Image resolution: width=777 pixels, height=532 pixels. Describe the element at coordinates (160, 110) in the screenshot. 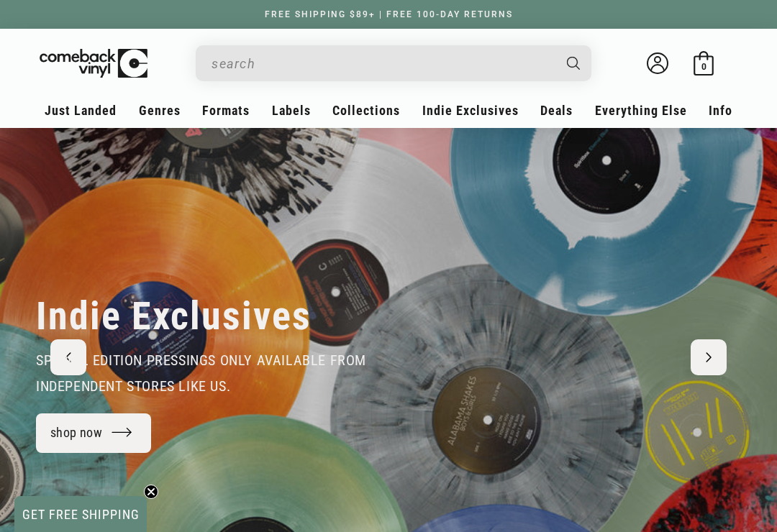

I see `span: Genres` at that location.